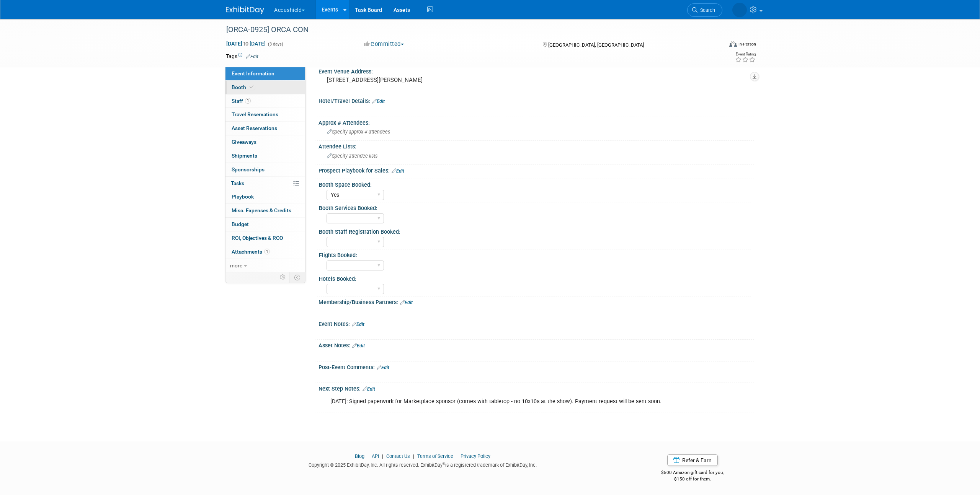 The image size is (980, 495). What do you see at coordinates (255, 115) in the screenshot?
I see `span: Travel Reservations` at bounding box center [255, 115].